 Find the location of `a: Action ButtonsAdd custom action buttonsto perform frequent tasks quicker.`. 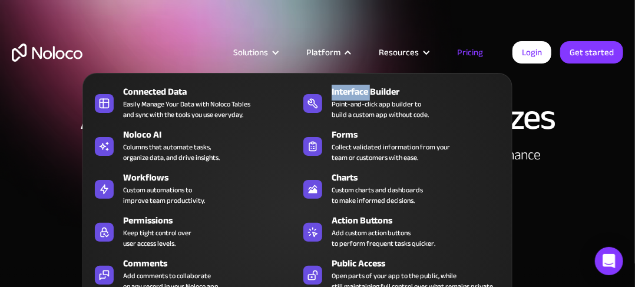

a: Action ButtonsAdd custom action buttonsto perform frequent tasks quicker. is located at coordinates (402, 232).